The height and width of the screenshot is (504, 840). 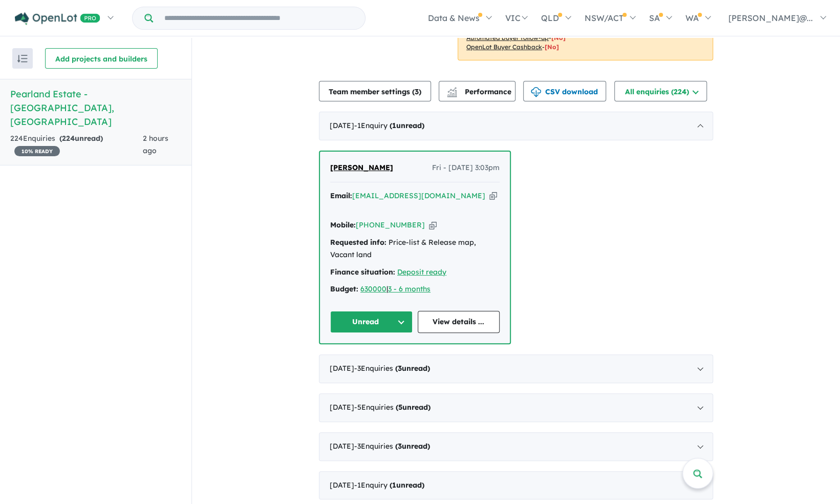 I want to click on div: Price-list & Release map, Vacant land, so click(x=415, y=248).